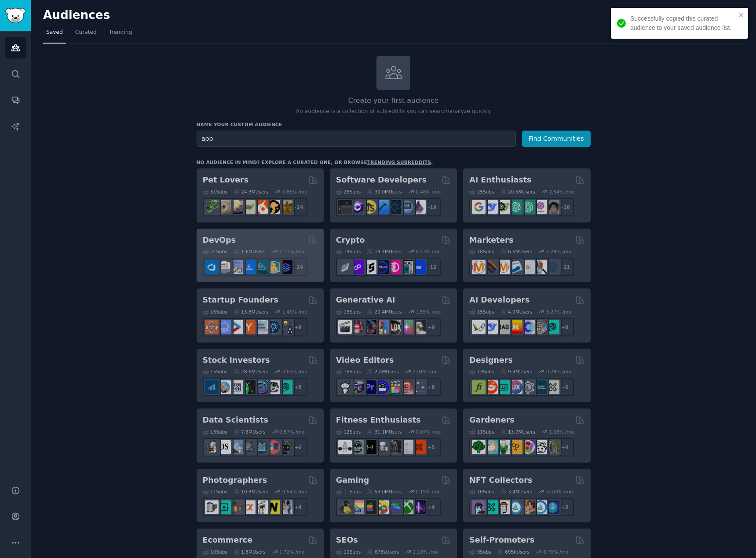 This screenshot has height=558, width=756. What do you see at coordinates (121, 32) in the screenshot?
I see `span: Trending` at bounding box center [121, 32].